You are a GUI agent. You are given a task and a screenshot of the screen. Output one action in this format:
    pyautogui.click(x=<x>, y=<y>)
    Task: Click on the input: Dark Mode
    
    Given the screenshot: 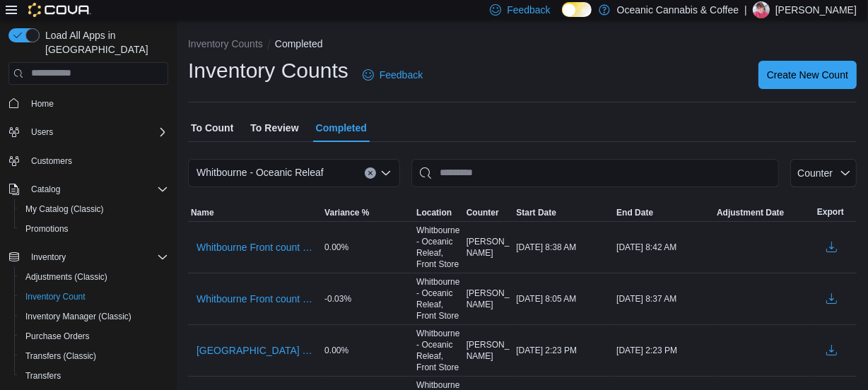 What is the action you would take?
    pyautogui.click(x=577, y=10)
    